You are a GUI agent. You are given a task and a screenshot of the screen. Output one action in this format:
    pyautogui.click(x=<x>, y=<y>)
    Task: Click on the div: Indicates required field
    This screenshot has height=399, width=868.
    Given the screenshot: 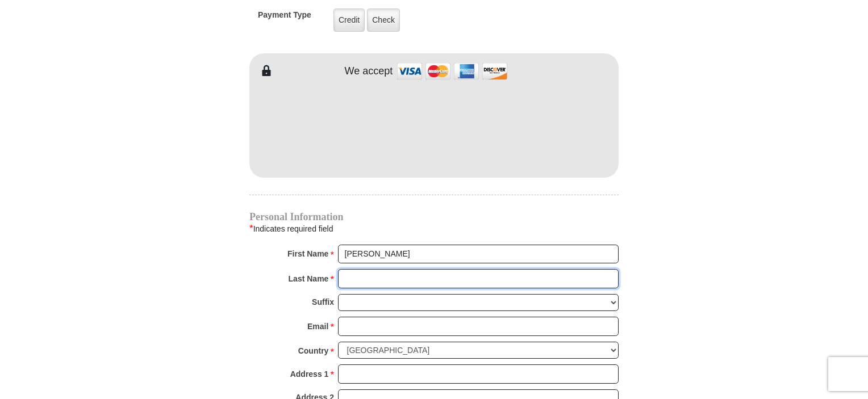 What is the action you would take?
    pyautogui.click(x=434, y=228)
    